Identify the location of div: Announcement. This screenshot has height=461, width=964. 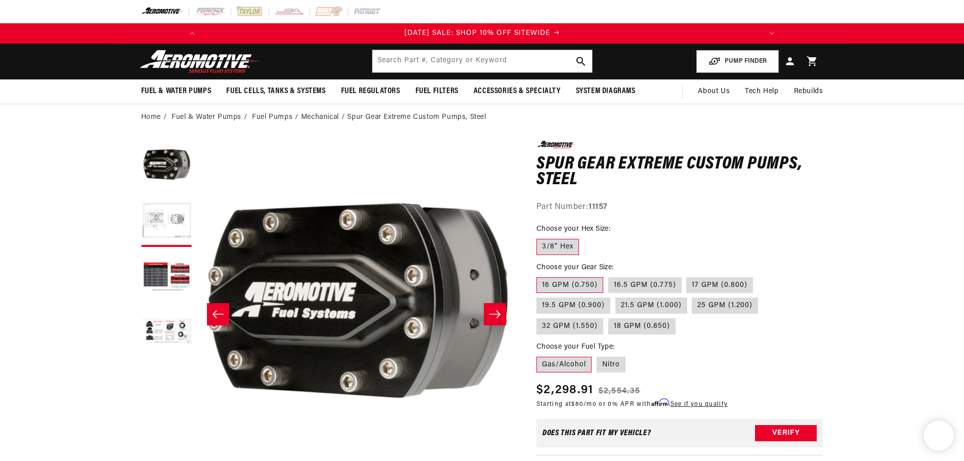
(482, 33).